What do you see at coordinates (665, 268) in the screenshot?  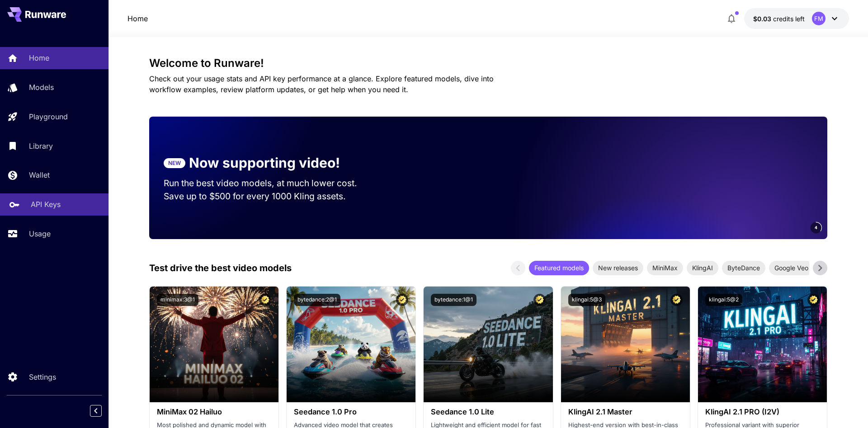 I see `div: MiniMax` at bounding box center [665, 268].